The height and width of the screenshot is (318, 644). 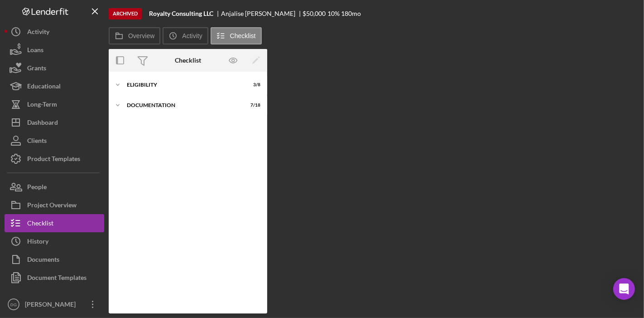 I want to click on button: History, so click(x=55, y=241).